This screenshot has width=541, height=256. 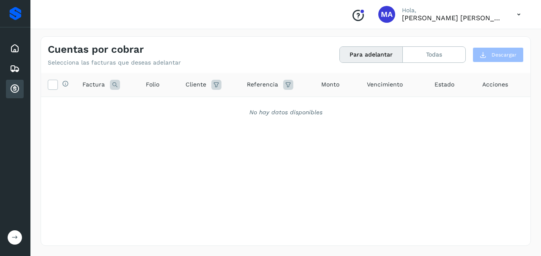 I want to click on div: Inicio, so click(x=15, y=49).